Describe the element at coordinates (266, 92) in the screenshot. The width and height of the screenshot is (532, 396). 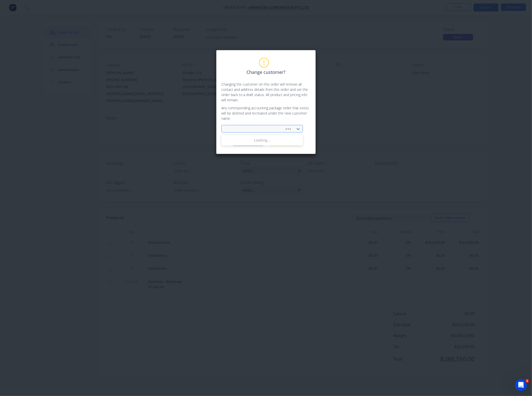
I see `p: Changing the customer on this order will remove all contact and address details from this order a...` at that location.